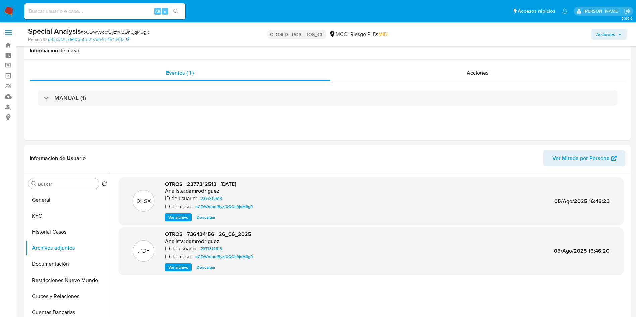  Describe the element at coordinates (536, 11) in the screenshot. I see `span: Accesos rápidos` at that location.